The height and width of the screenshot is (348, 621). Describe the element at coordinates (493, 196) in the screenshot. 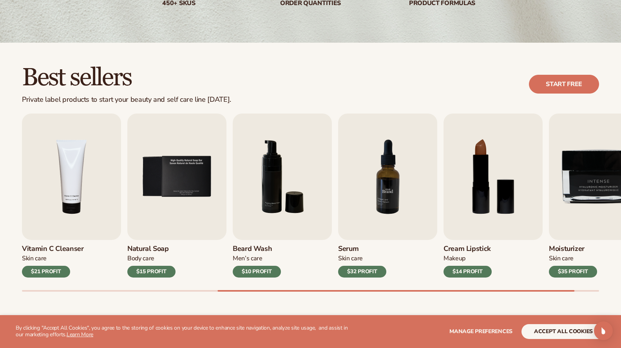

I see `a: 8 / 9` at that location.